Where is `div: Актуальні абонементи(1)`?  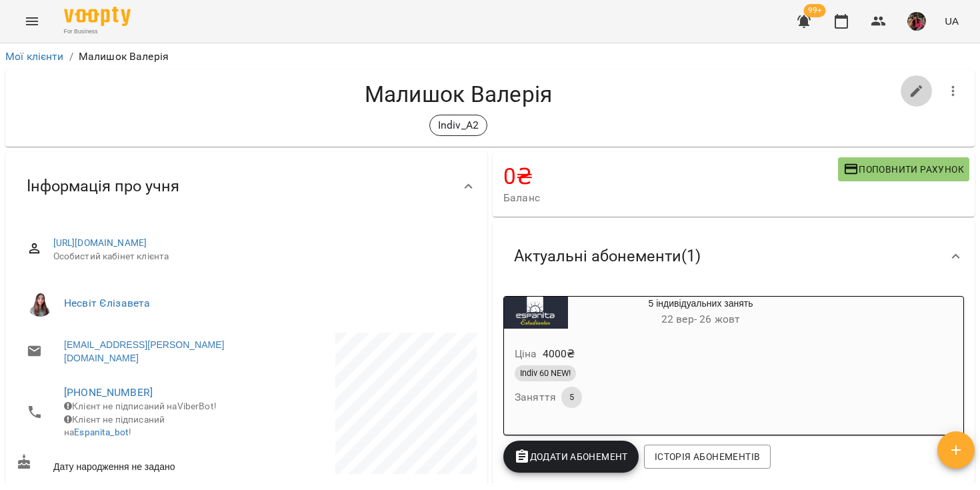 div: Актуальні абонементи(1) is located at coordinates (733, 256).